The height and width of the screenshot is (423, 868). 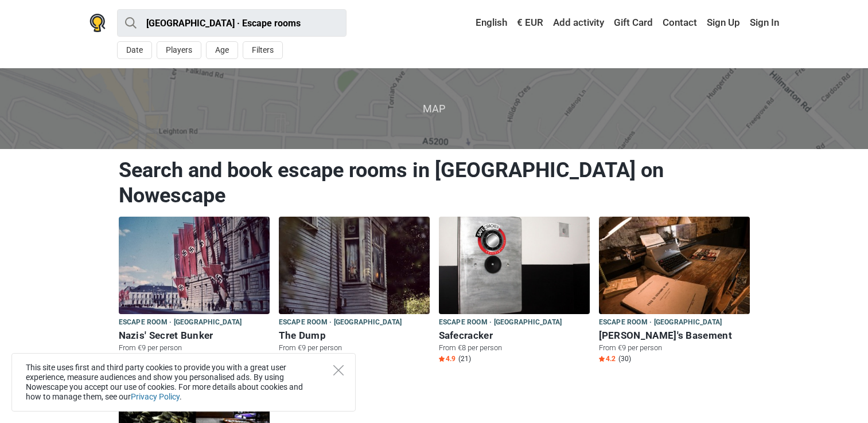 I want to click on a: English, so click(x=487, y=23).